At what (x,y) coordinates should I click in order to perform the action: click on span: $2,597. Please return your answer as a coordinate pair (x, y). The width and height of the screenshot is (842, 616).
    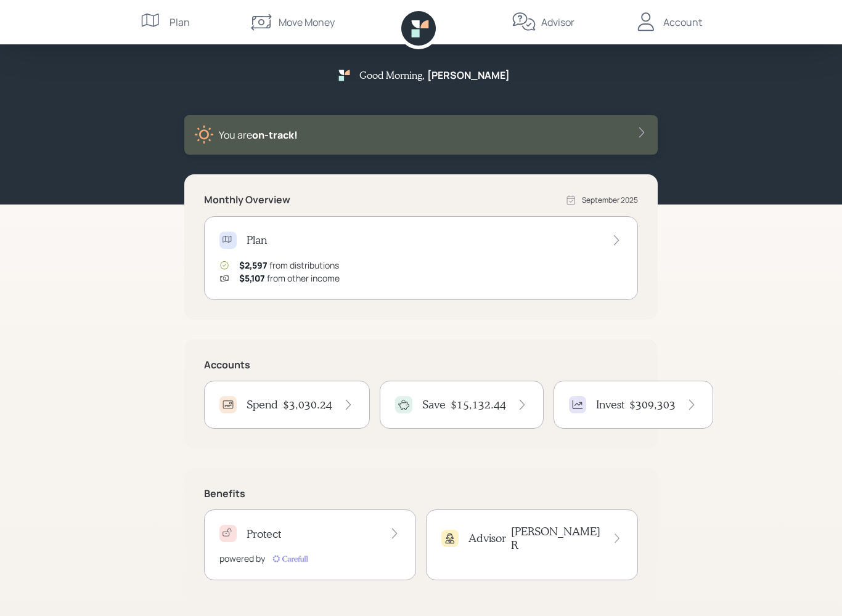
    Looking at the image, I should click on (253, 265).